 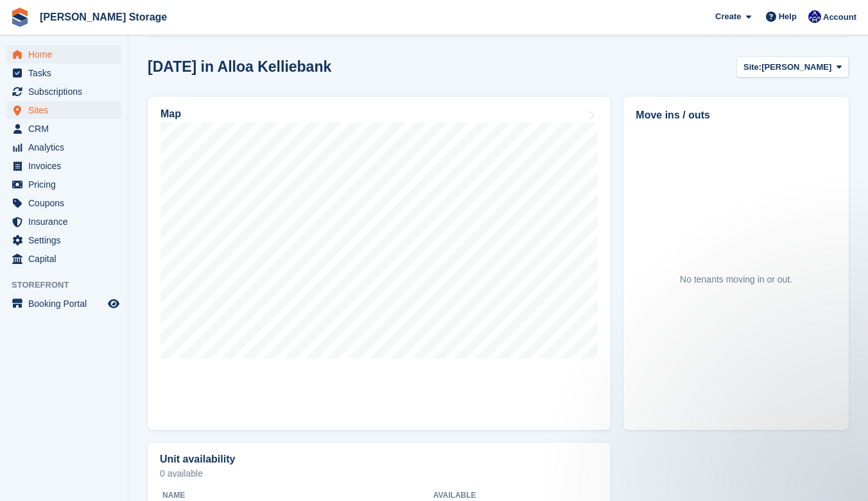 What do you see at coordinates (839, 17) in the screenshot?
I see `span: Account` at bounding box center [839, 17].